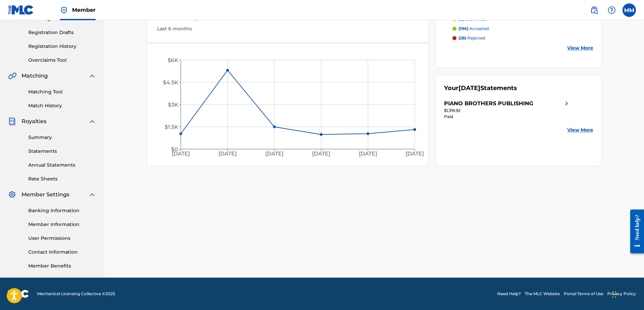 The width and height of the screenshot is (644, 310). I want to click on a: Member Information, so click(62, 224).